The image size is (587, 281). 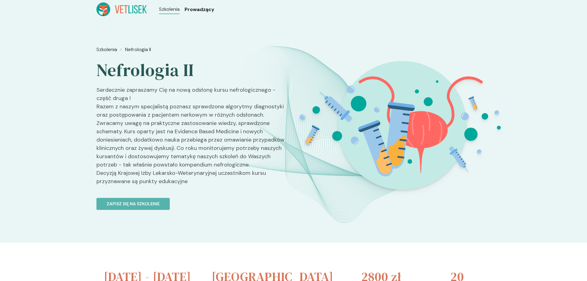 What do you see at coordinates (133, 204) in the screenshot?
I see `p: Zapisz się na szkolenie` at bounding box center [133, 204].